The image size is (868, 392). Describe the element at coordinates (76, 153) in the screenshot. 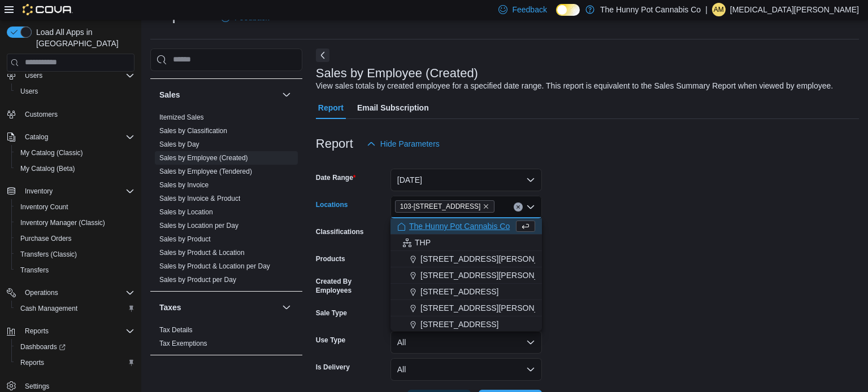

I see `span: My Catalog (Classic)` at that location.